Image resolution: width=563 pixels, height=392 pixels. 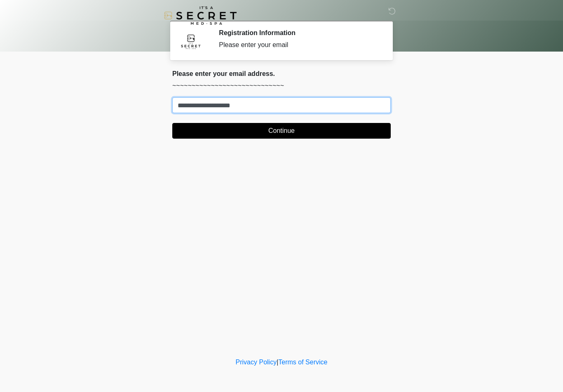 What do you see at coordinates (282, 73) in the screenshot?
I see `h2: Please enter your email address.` at bounding box center [282, 73].